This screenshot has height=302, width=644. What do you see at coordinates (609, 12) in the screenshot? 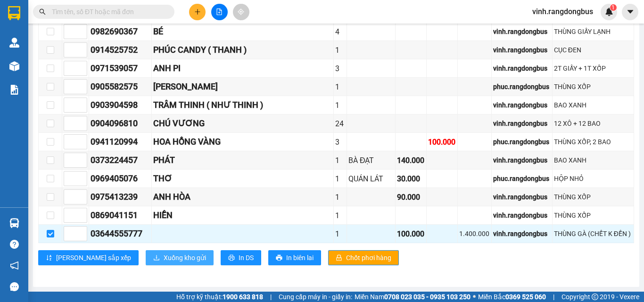
I see `img: icon-new-feature` at bounding box center [609, 12].